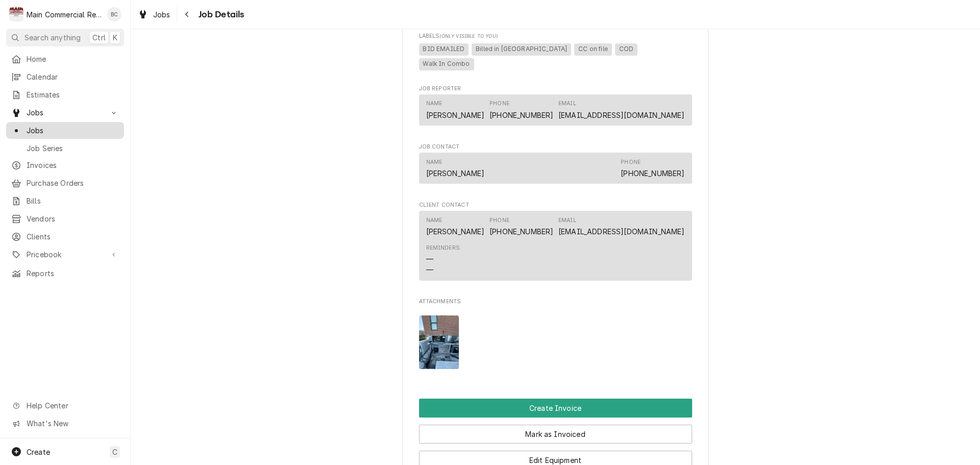 This screenshot has height=465, width=980. I want to click on a: Go to Help Center, so click(65, 405).